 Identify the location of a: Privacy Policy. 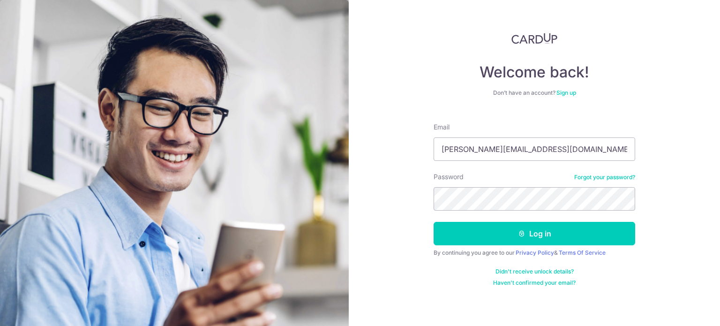
(535, 252).